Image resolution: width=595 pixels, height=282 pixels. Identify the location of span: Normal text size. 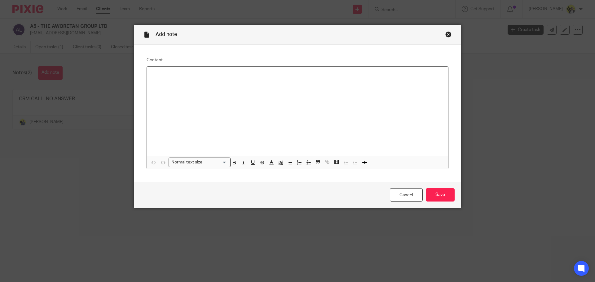
(187, 162).